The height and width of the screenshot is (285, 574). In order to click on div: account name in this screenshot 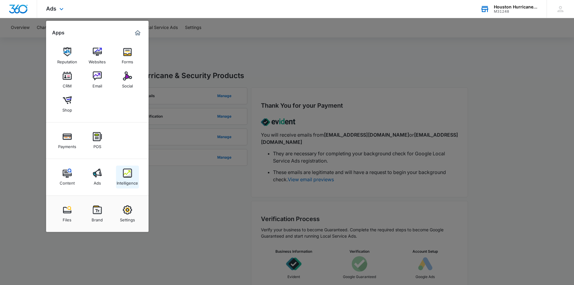, I will do `click(516, 7)`.